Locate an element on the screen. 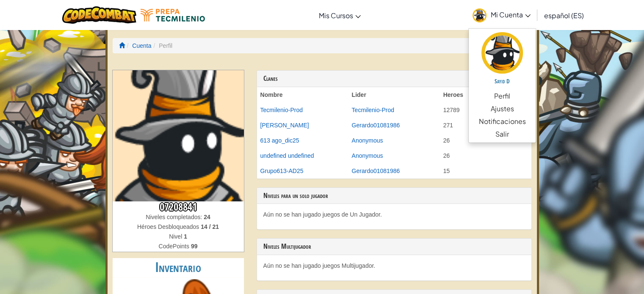 The width and height of the screenshot is (644, 294). strong: 24 is located at coordinates (207, 217).